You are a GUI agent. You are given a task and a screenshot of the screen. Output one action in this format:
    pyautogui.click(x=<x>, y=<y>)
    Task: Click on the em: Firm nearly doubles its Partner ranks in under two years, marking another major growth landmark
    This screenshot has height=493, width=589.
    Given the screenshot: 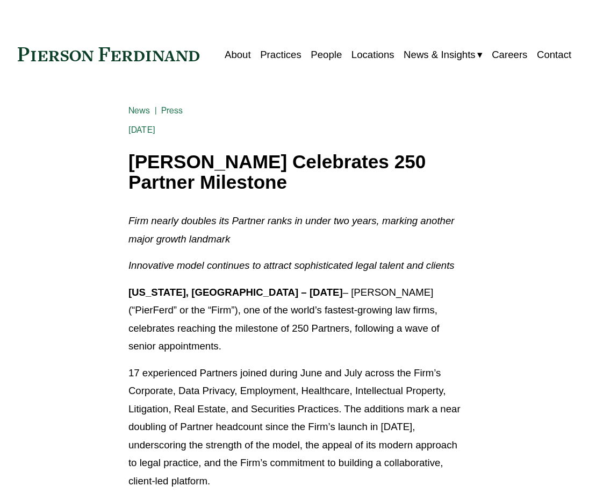 What is the action you would take?
    pyautogui.click(x=293, y=229)
    